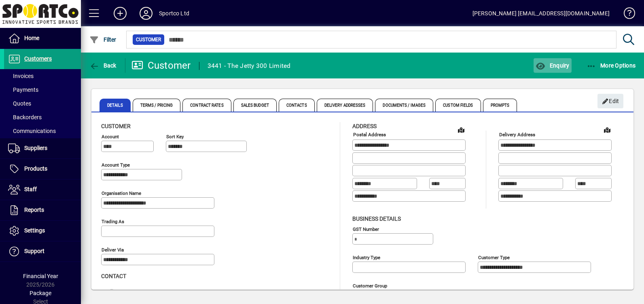 This screenshot has width=644, height=304. Describe the element at coordinates (43, 210) in the screenshot. I see `a: Reports` at that location.